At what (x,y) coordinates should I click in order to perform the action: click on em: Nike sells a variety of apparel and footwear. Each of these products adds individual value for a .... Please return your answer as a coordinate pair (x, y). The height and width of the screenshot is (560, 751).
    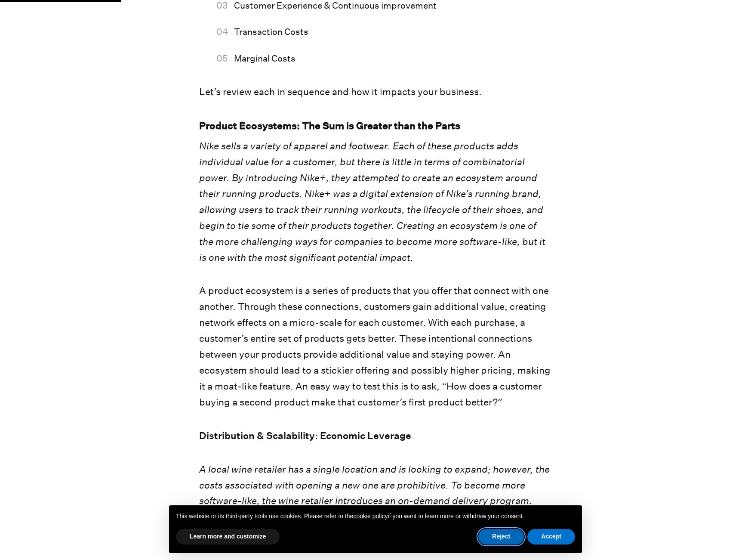
    Looking at the image, I should click on (372, 201).